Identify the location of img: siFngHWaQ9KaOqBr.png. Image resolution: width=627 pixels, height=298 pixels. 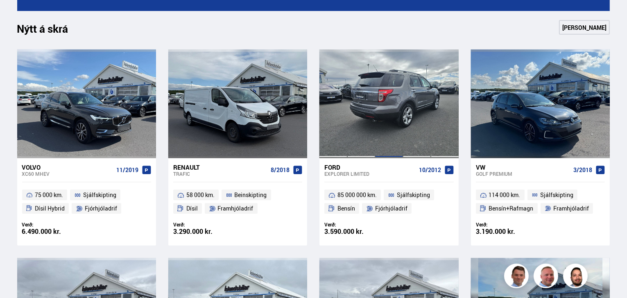
(547, 278).